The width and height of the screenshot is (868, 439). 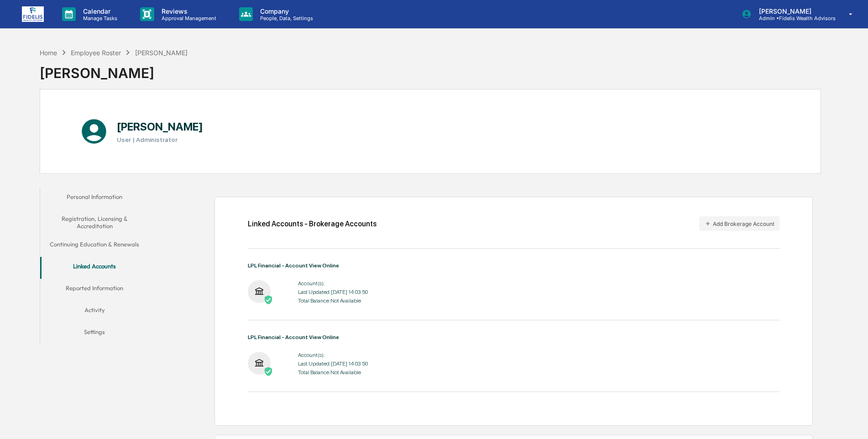 I want to click on p: Admin • Fidelis Wealth Advisors, so click(x=794, y=18).